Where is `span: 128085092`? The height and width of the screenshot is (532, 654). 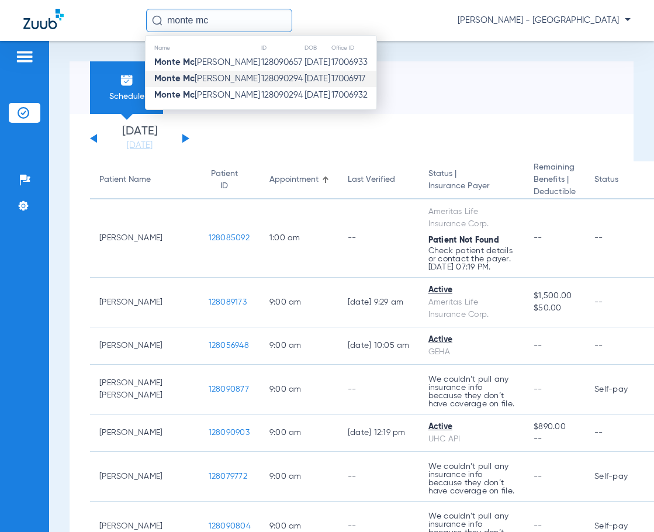 span: 128085092 is located at coordinates (229, 238).